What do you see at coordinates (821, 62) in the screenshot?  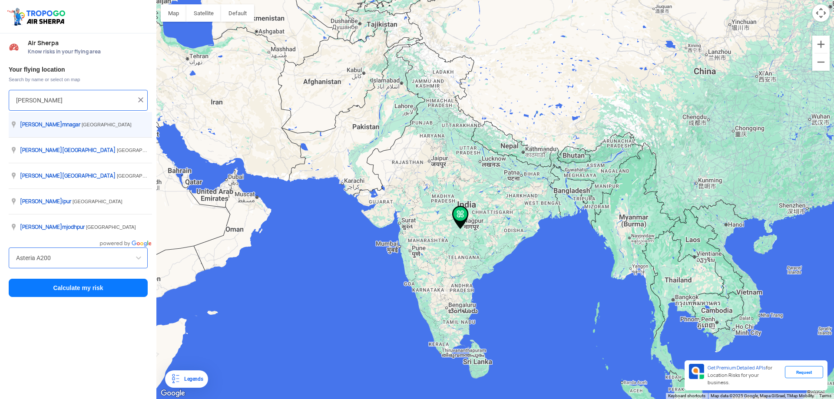 I see `button: Zoom out` at bounding box center [821, 62].